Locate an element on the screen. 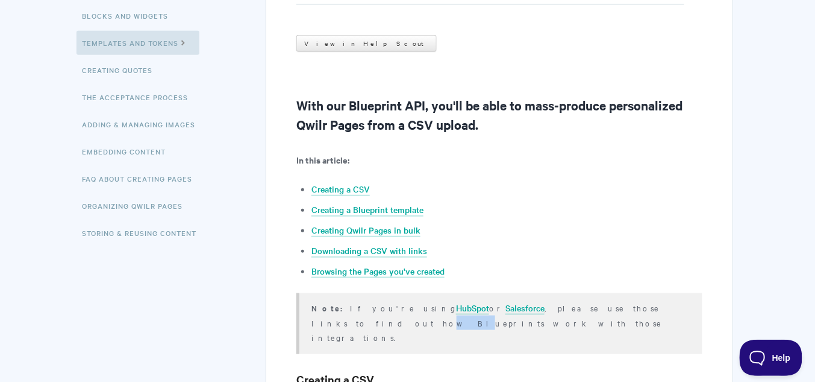 This screenshot has height=382, width=815. a: View in Help Scout is located at coordinates (366, 43).